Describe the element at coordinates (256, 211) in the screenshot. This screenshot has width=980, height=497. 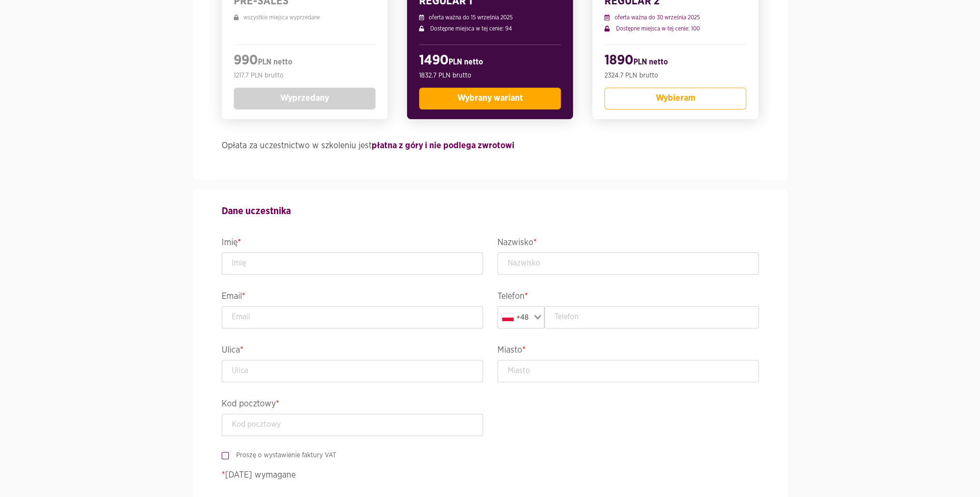
I see `strong: Dane uczestnika` at that location.